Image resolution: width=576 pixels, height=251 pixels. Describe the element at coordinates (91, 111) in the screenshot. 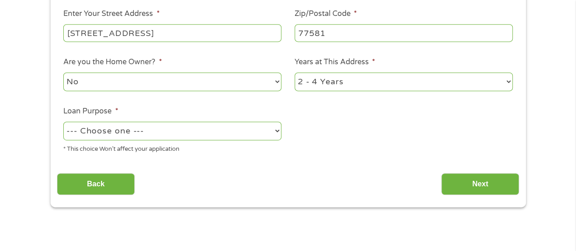

I see `label: Loan Purpose` at that location.